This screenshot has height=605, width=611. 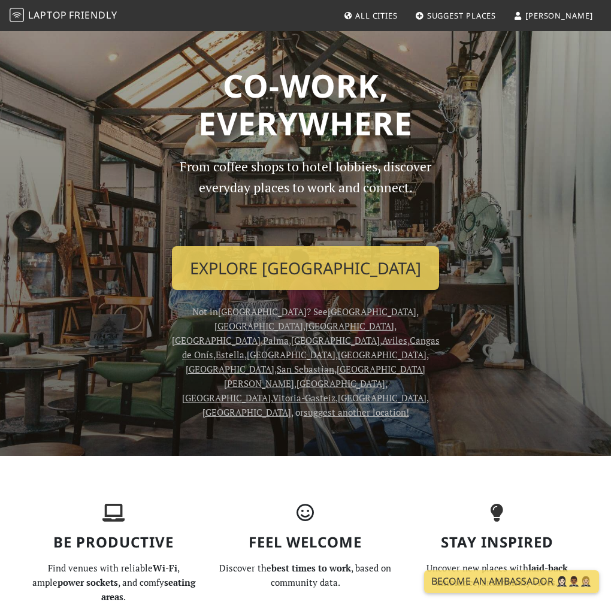 What do you see at coordinates (497, 575) in the screenshot?
I see `p: Uncover new places with , and .` at bounding box center [497, 575].